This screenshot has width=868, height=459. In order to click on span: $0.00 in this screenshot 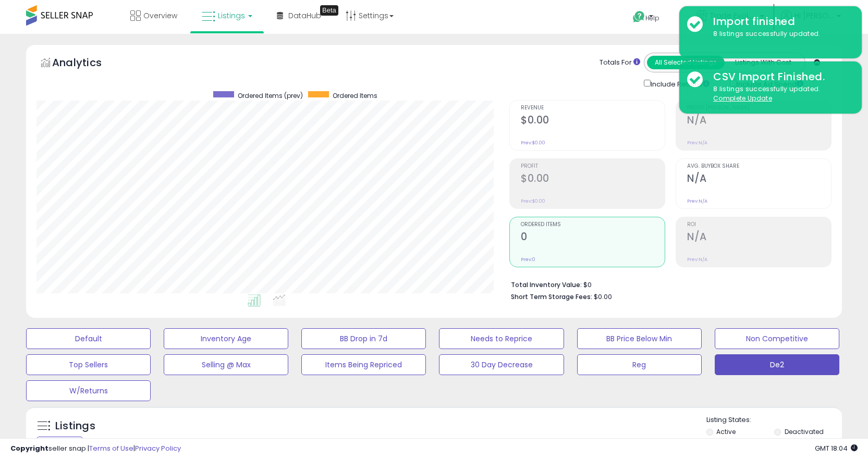, I will do `click(603, 297)`.